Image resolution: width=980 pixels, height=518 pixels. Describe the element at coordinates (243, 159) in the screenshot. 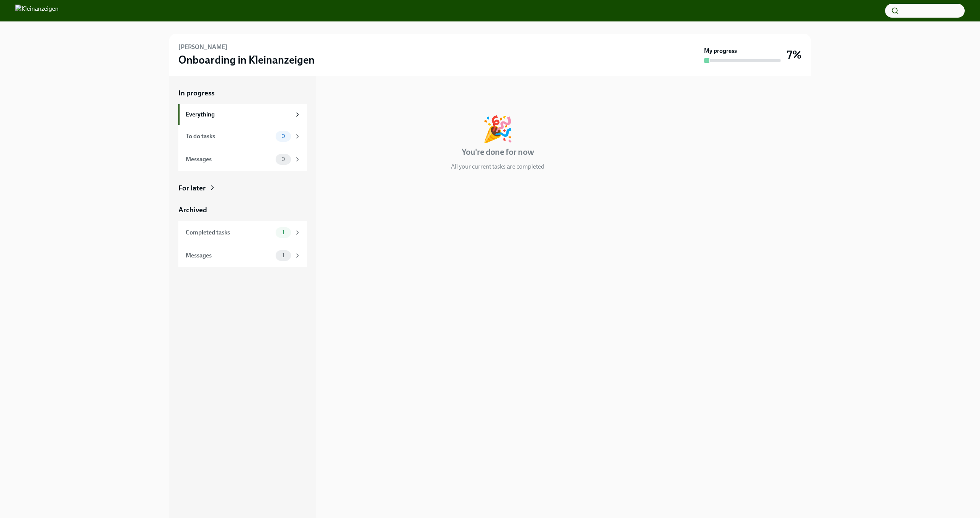

I see `a: Messages0` at that location.